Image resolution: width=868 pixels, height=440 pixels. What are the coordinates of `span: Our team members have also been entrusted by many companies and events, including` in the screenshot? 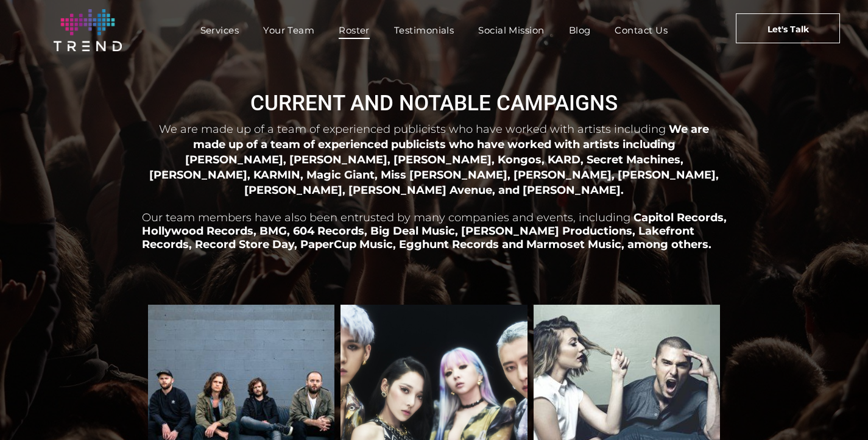 It's located at (387, 218).